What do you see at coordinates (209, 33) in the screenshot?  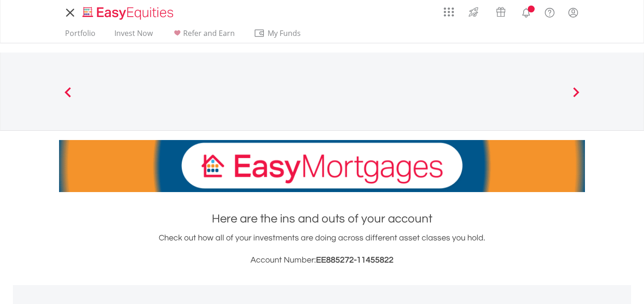 I see `span: Refer and Earn` at bounding box center [209, 33].